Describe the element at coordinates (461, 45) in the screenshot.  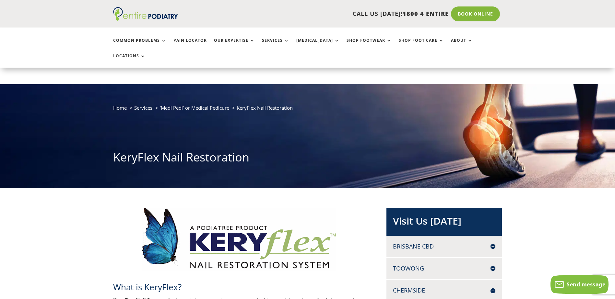
I see `a: About` at that location.